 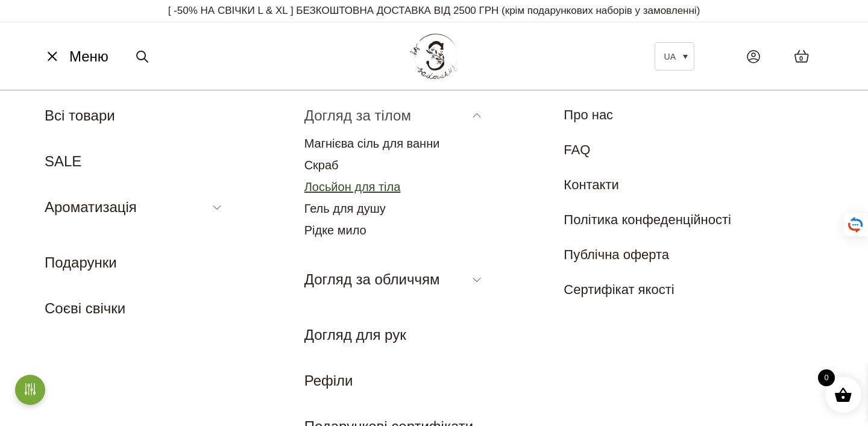 What do you see at coordinates (372, 279) in the screenshot?
I see `a: Догляд за обличчям` at bounding box center [372, 279].